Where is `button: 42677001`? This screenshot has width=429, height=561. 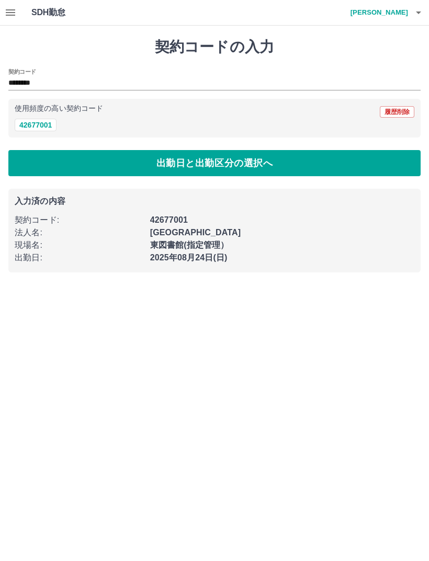
button: 42677001 is located at coordinates (36, 125).